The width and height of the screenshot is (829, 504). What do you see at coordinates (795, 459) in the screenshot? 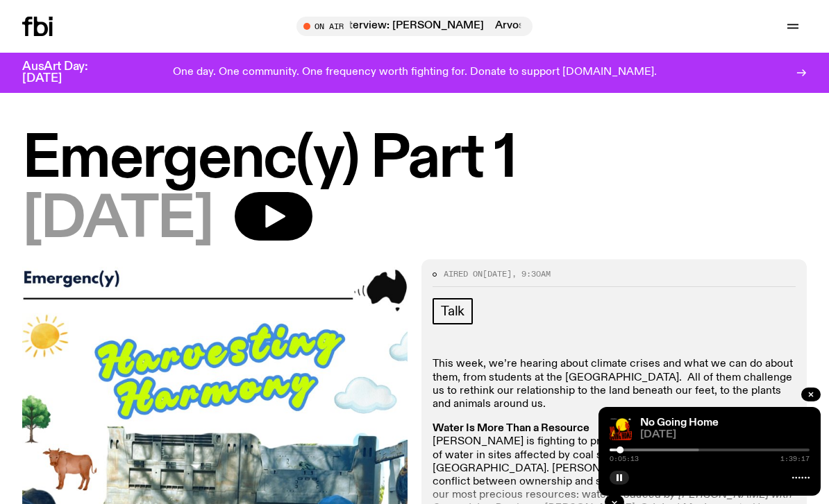
I see `span: 1:39:17` at bounding box center [795, 459].